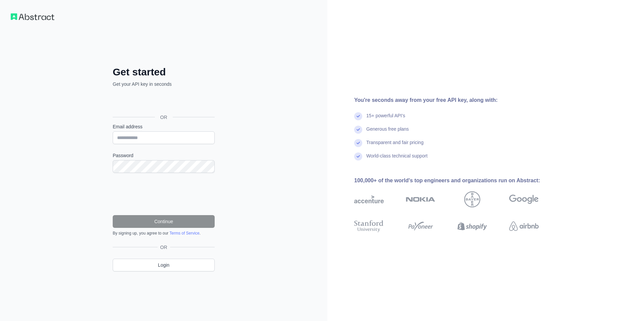  Describe the element at coordinates (457, 181) in the screenshot. I see `div: 100,000+ of the world's top engineers and organizations run on Abstract:` at that location.